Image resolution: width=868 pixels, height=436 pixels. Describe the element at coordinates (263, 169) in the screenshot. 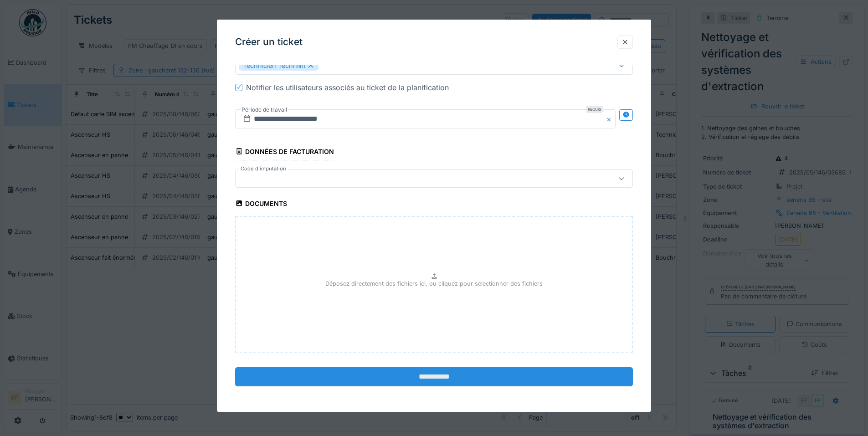

I see `label: Code d'imputation` at that location.